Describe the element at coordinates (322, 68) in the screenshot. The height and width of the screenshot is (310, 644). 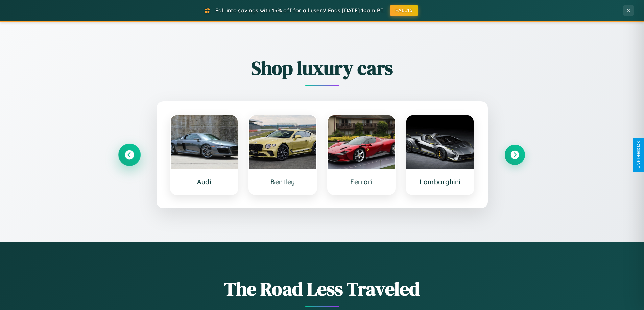
I see `h2: Shop luxury cars` at that location.